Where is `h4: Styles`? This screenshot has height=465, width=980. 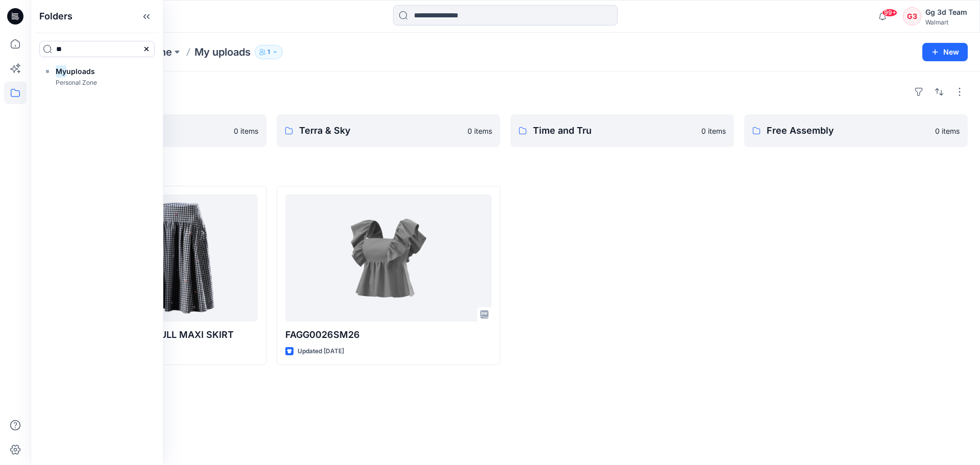 h4: Styles is located at coordinates (505, 169).